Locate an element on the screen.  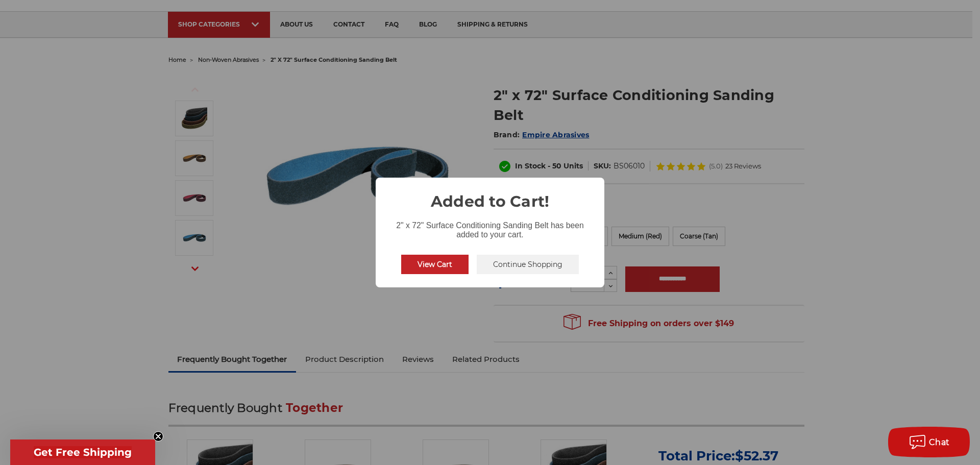
span: Chat is located at coordinates (939, 442).